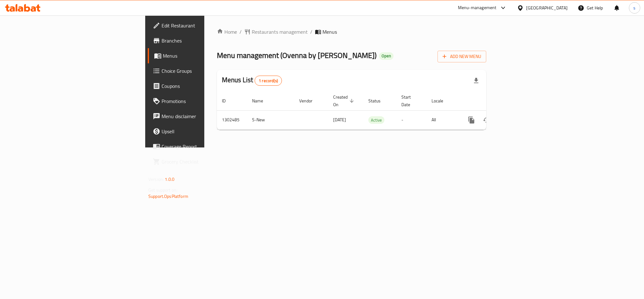 The height and width of the screenshot is (299, 644). Describe the element at coordinates (201, 25) in the screenshot. I see `a: Edit Restaurant` at that location.